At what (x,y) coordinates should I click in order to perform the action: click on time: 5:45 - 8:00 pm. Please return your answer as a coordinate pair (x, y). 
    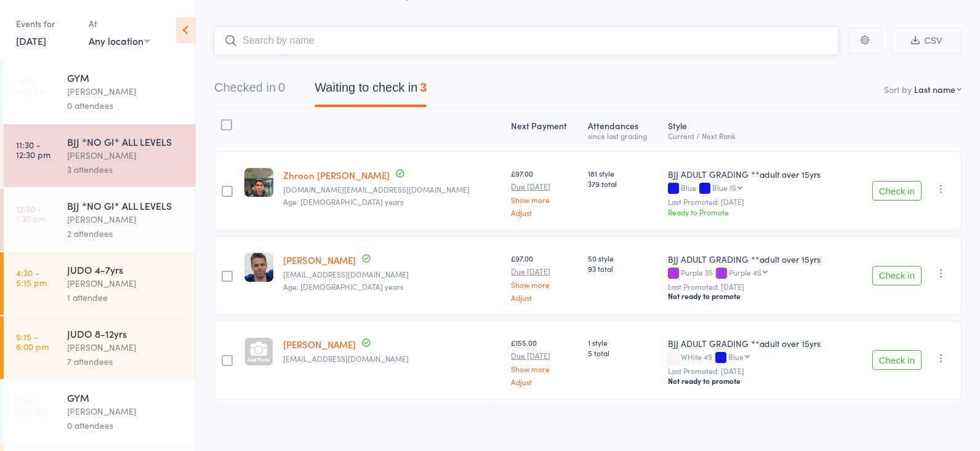
    Looking at the image, I should click on (32, 406).